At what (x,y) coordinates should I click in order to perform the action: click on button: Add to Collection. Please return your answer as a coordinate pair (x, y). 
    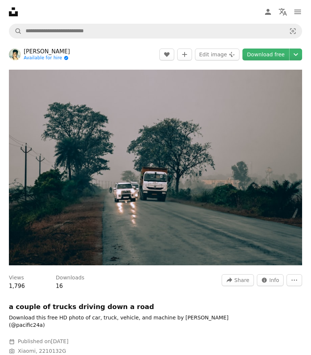
    Looking at the image, I should click on (185, 55).